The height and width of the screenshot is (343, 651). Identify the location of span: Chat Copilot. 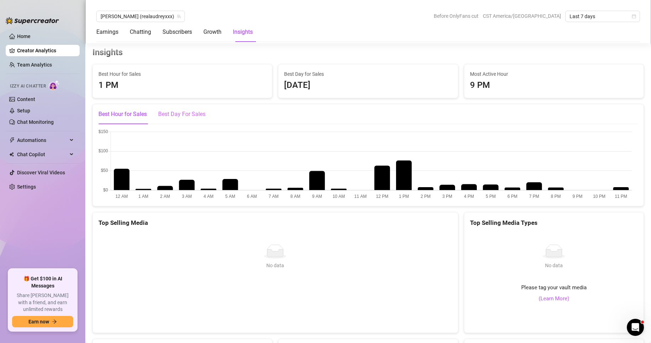
(42, 154).